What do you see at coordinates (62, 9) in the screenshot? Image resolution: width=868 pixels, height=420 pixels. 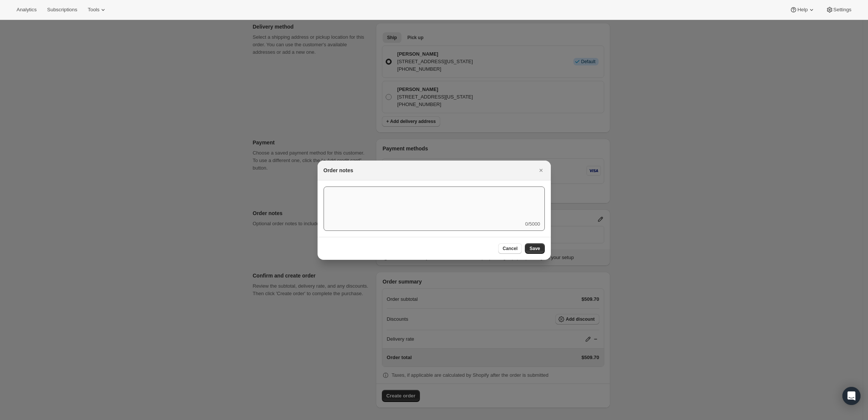 I see `button: Subscriptions` at bounding box center [62, 9].